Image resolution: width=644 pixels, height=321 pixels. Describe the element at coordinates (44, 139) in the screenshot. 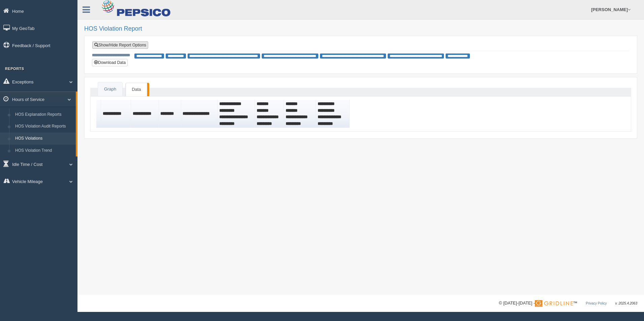

I see `a: HOS Violations` at that location.